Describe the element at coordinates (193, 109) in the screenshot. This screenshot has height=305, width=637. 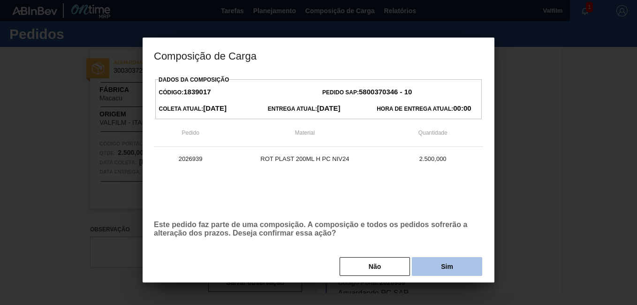
I see `span: Coleta Atual:` at that location.